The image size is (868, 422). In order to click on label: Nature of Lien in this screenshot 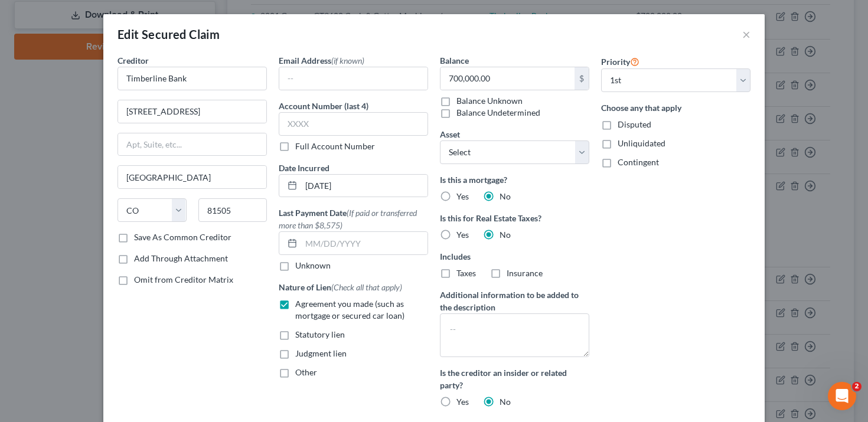, I will do `click(340, 287)`.